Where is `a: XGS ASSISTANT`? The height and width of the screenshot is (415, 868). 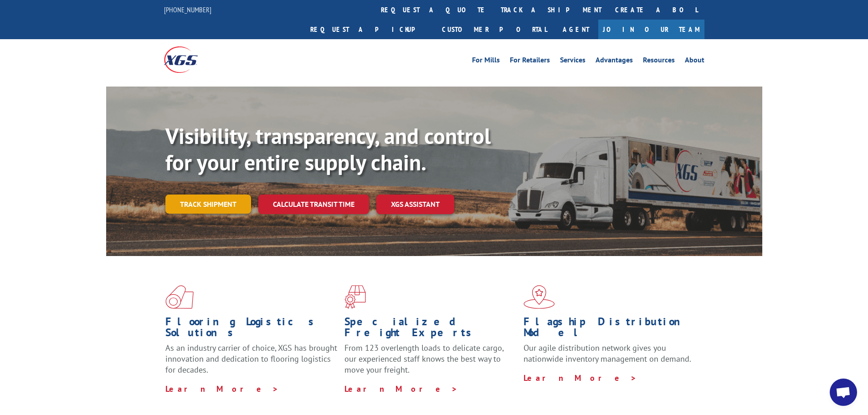 a: XGS ASSISTANT is located at coordinates (415, 205).